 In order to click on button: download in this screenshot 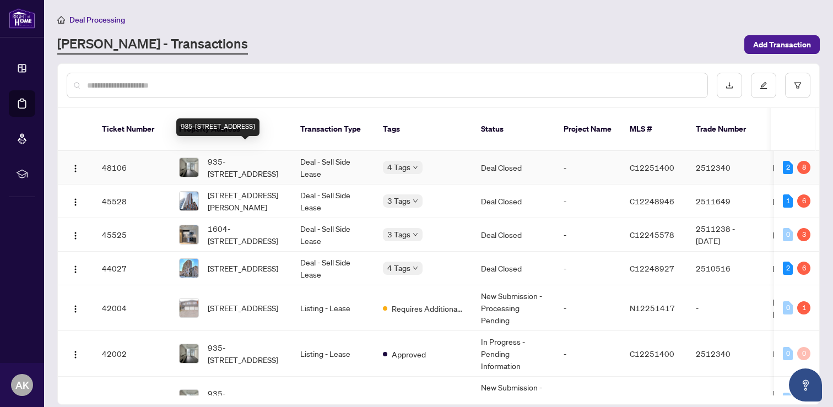, I will do `click(730, 85)`.